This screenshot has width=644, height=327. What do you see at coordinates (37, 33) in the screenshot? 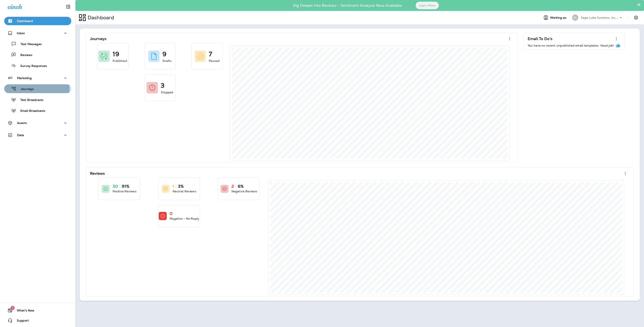
I see `button: Inbox` at bounding box center [37, 33].